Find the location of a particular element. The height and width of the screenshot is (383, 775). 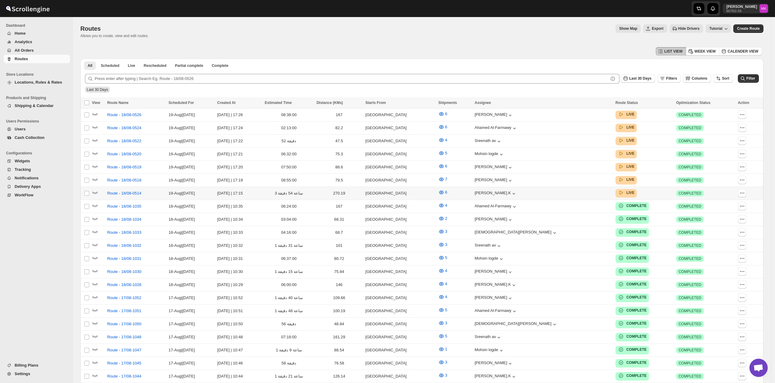

span: Route - 18/08-0519 is located at coordinates (124, 167).